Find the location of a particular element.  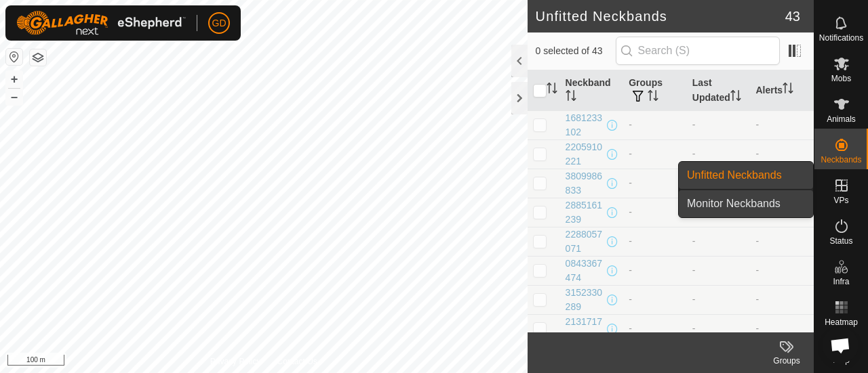

div: 2885161239 is located at coordinates (585, 213).